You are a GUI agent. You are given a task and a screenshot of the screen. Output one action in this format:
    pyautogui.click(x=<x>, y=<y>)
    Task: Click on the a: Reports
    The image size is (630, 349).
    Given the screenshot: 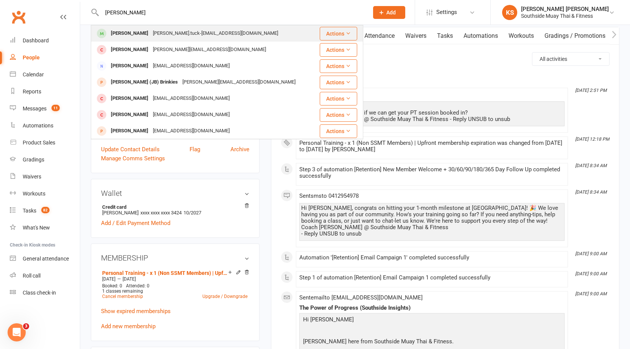 What is the action you would take?
    pyautogui.click(x=45, y=92)
    